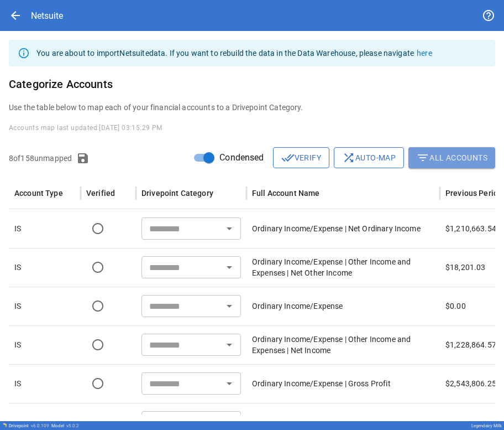  Describe the element at coordinates (424, 53) in the screenshot. I see `a: here` at that location.